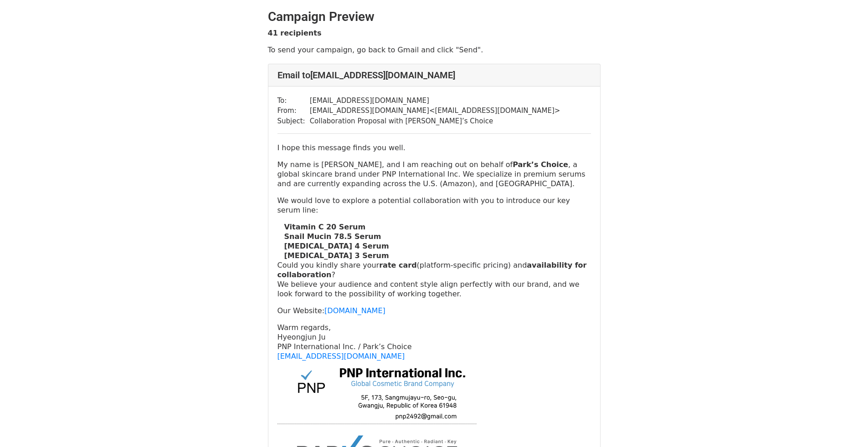 This screenshot has height=447, width=868. Describe the element at coordinates (434, 205) in the screenshot. I see `p: We would love to explore a potential collaboration with you to introduce our key serum line:` at that location.